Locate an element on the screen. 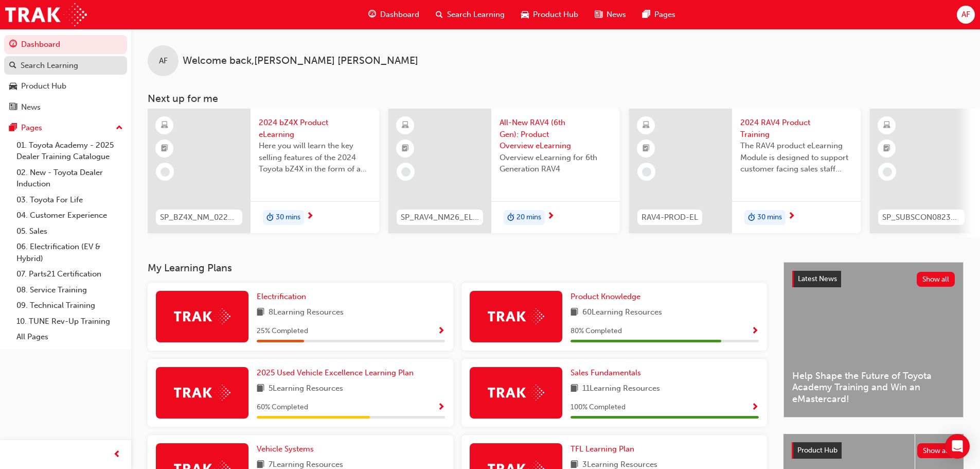 The height and width of the screenshot is (469, 980). div: Pages is located at coordinates (31, 128).